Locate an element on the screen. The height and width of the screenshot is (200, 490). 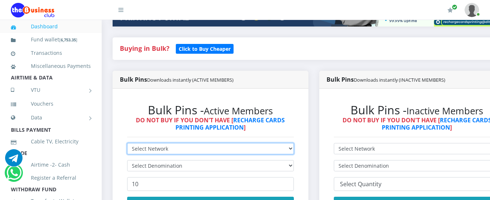
small: Downloads instantly (INACTIVE MEMBERS) is located at coordinates (399, 80).